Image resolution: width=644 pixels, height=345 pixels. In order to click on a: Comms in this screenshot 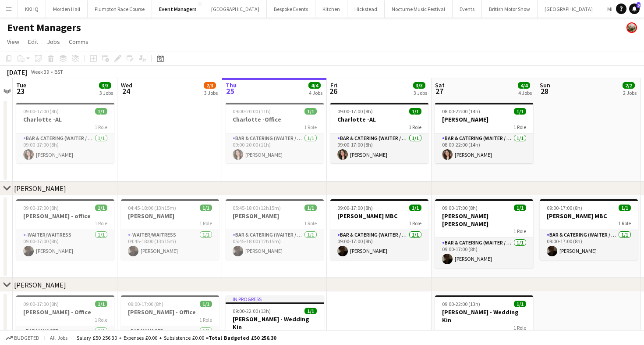, I will do `click(79, 41)`.